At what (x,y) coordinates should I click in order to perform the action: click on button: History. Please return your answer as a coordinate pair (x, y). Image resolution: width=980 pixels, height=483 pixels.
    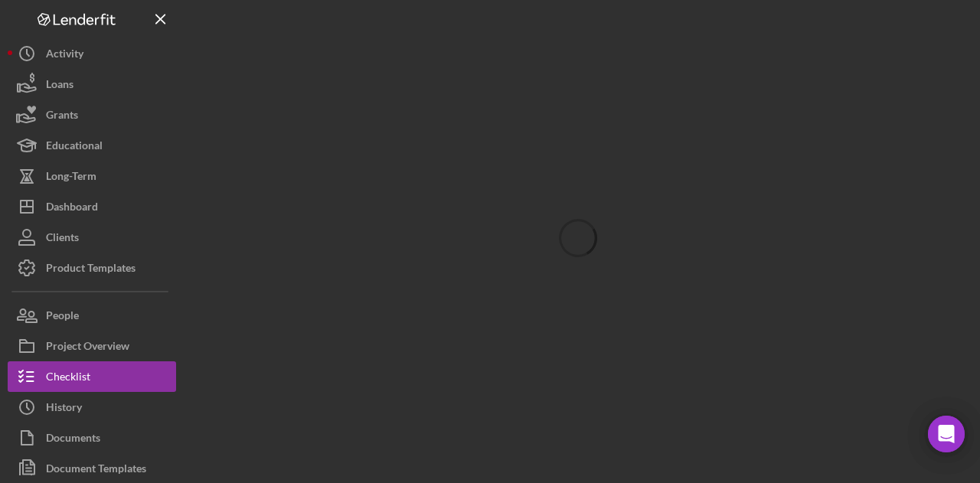
    Looking at the image, I should click on (92, 407).